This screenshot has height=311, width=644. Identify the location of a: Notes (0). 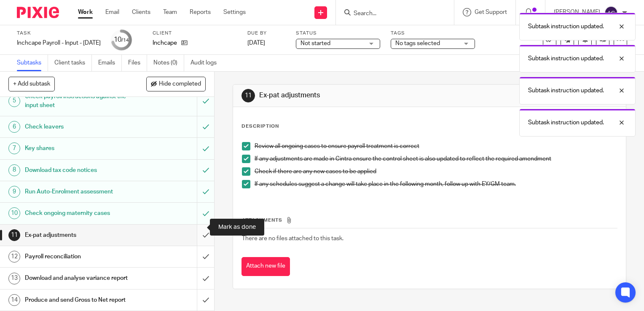
(168, 63).